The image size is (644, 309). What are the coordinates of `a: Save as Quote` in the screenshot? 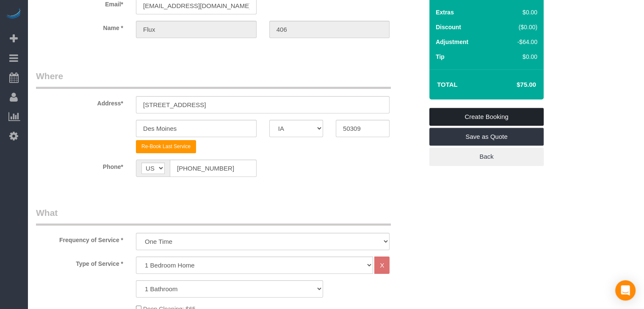 It's located at (486, 137).